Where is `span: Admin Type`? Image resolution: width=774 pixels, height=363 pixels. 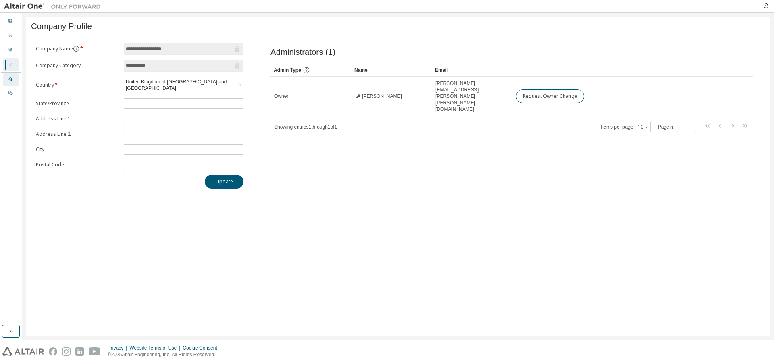 span: Admin Type is located at coordinates (287, 70).